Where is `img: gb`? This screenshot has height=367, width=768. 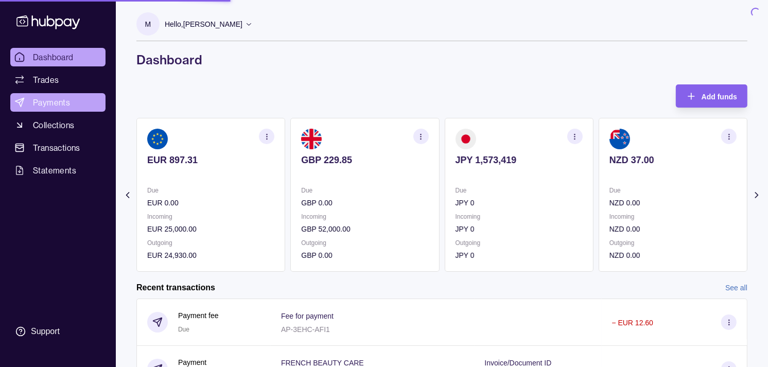
img: gb is located at coordinates (311, 139).